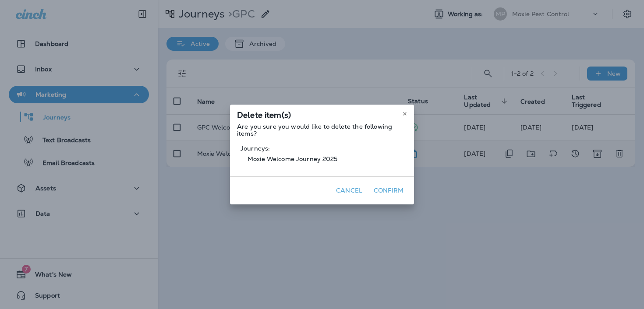  Describe the element at coordinates (389, 191) in the screenshot. I see `button: Confirm` at that location.